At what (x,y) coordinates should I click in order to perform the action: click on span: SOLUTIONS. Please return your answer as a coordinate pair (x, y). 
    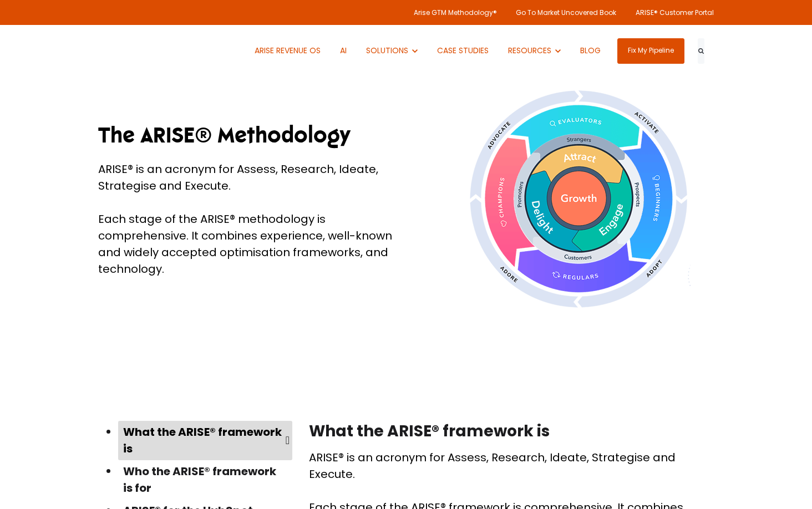
    Looking at the image, I should click on (387, 51).